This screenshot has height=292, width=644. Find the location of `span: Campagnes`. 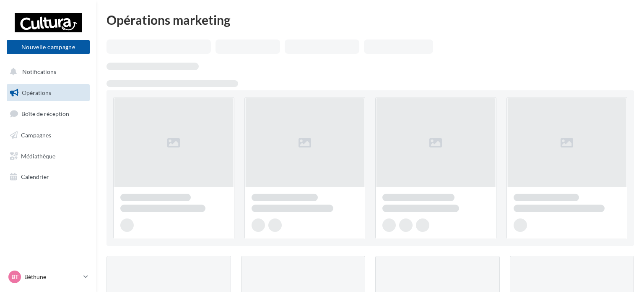

span: Campagnes is located at coordinates (36, 135).